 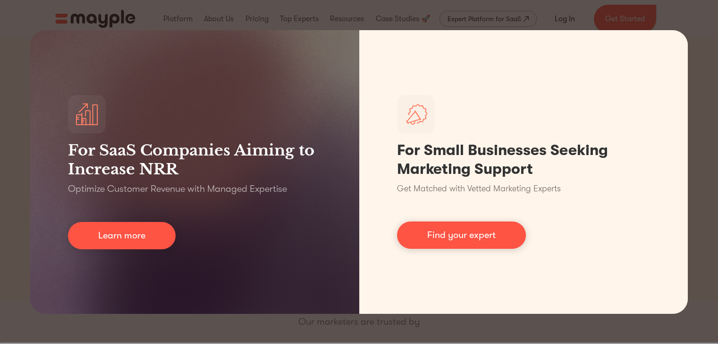 I want to click on h1: For Small Businesses Seeking Marketing Support, so click(x=523, y=160).